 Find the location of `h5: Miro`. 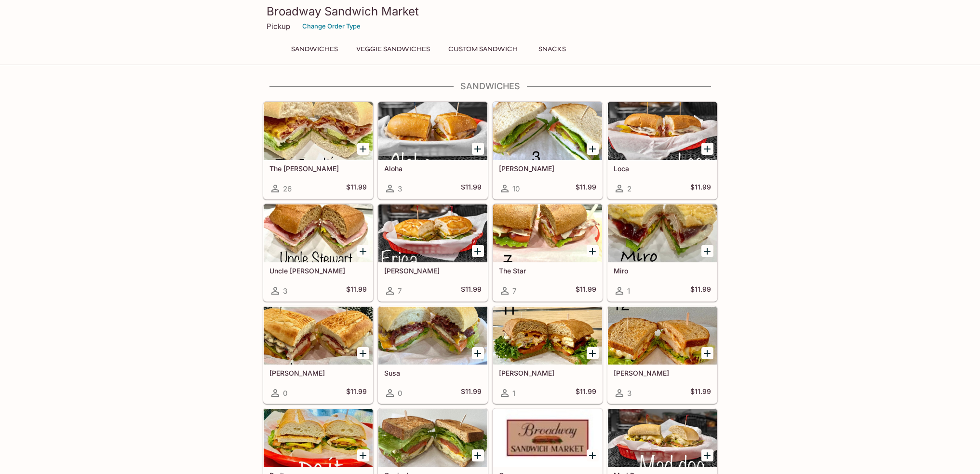

h5: Miro is located at coordinates (662, 271).